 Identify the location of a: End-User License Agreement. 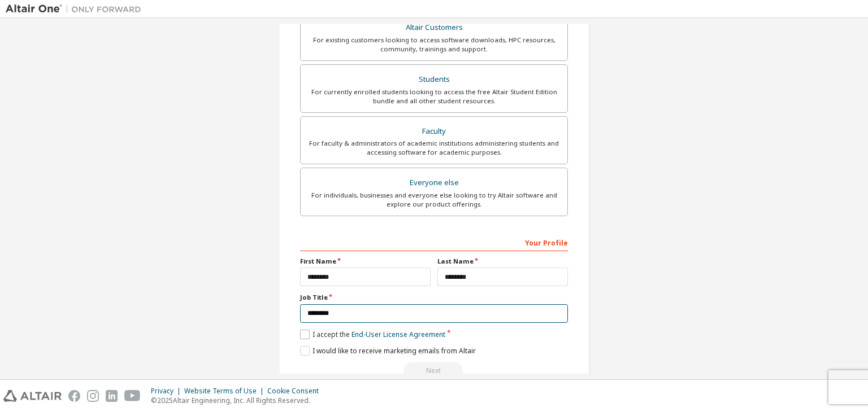
(398, 334).